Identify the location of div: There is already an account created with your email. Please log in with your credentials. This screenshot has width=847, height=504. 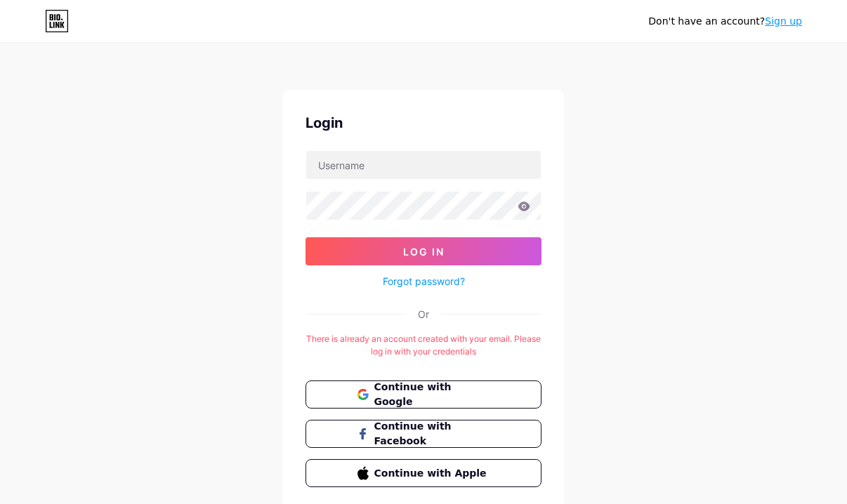
(424, 345).